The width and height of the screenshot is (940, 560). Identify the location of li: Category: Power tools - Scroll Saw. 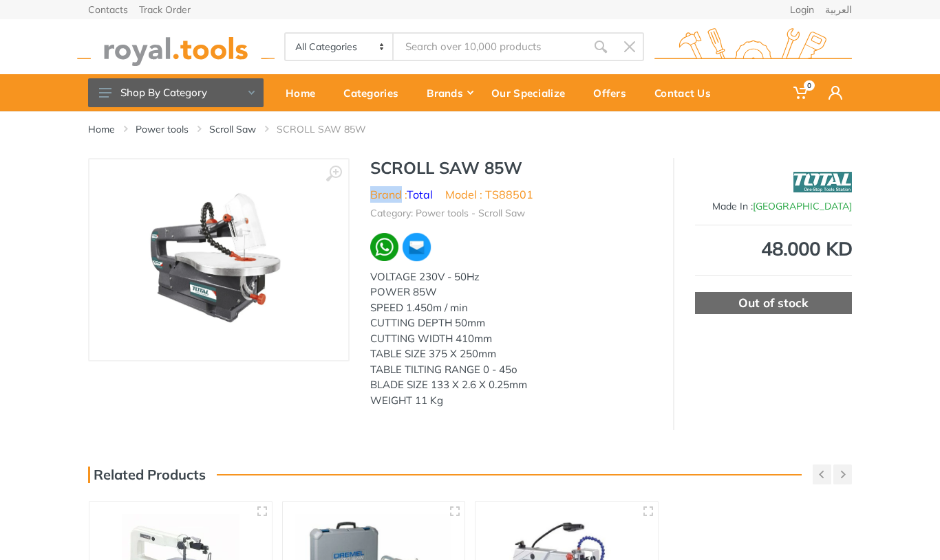
(447, 213).